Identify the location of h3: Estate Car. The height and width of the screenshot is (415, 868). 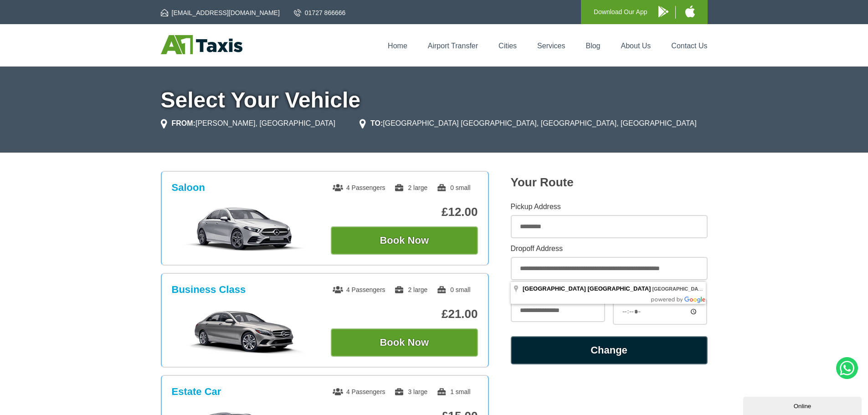
(196, 392).